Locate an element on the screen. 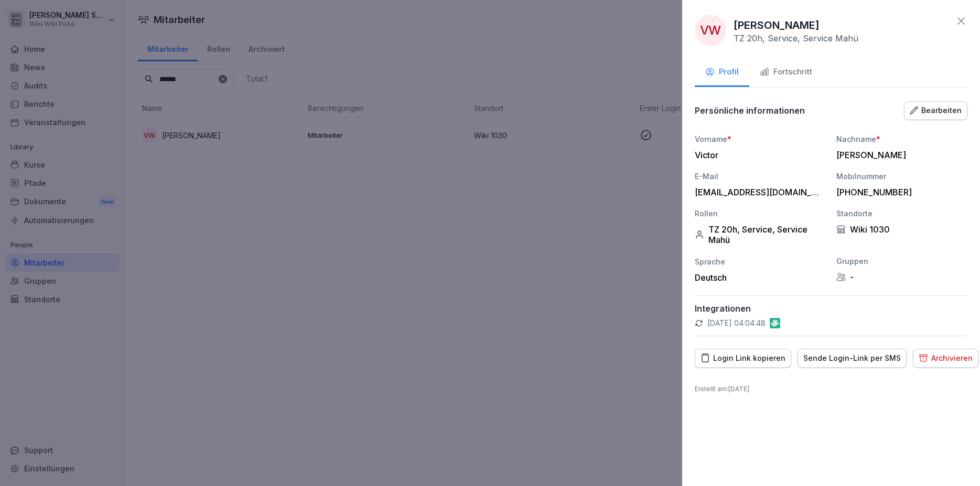 The width and height of the screenshot is (980, 486). div: TZ 20h, Service, Service Mahü is located at coordinates (760, 234).